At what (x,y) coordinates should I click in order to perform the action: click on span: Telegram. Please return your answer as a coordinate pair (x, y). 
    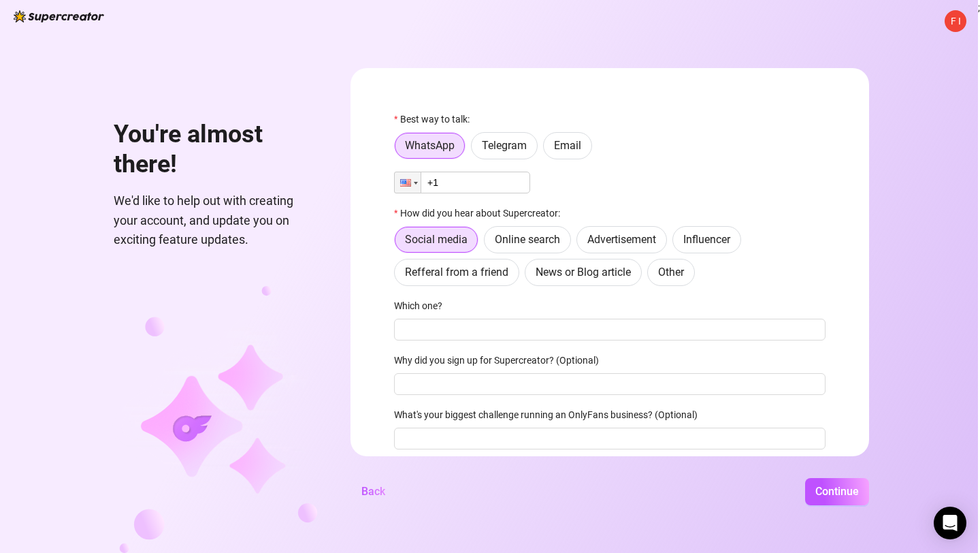
    Looking at the image, I should click on (504, 145).